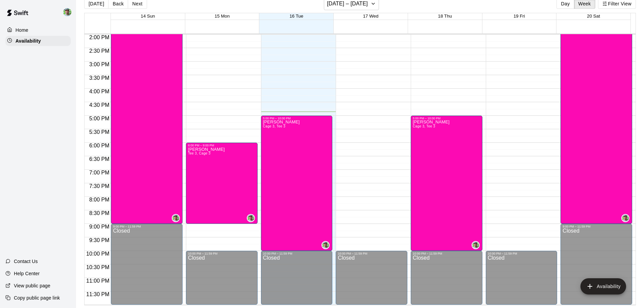 The image size is (644, 308). Describe the element at coordinates (99, 226) in the screenshot. I see `span: 9:00 PM` at that location.